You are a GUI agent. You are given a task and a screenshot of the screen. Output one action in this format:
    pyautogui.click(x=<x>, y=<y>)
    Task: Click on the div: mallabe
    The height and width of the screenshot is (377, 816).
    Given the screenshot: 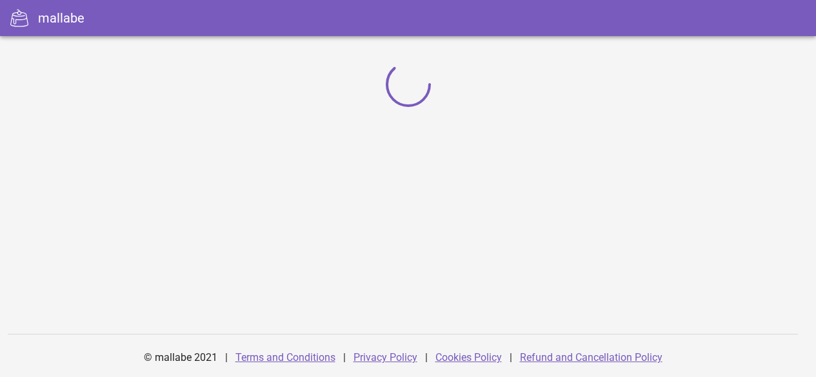 What is the action you would take?
    pyautogui.click(x=61, y=18)
    